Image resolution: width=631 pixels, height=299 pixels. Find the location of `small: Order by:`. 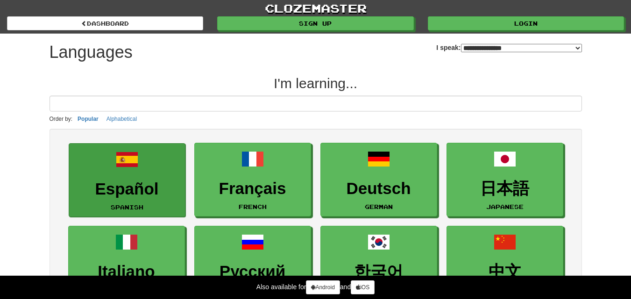

small: Order by: is located at coordinates (61, 119).